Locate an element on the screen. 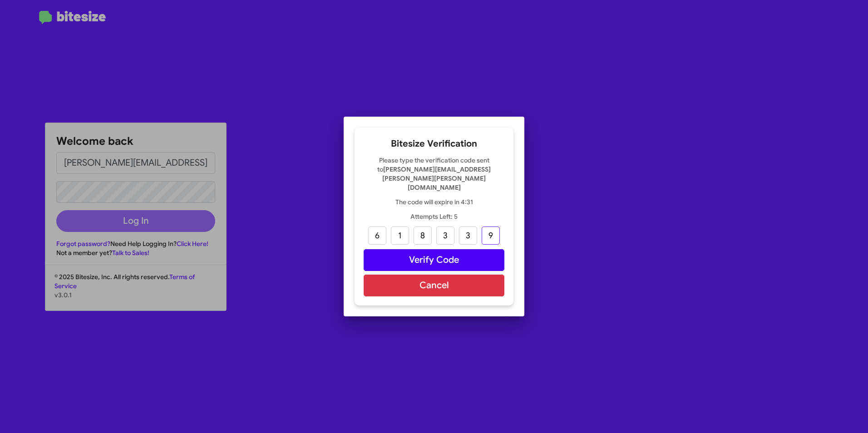  p: Please type the verification code sent to is located at coordinates (434, 174).